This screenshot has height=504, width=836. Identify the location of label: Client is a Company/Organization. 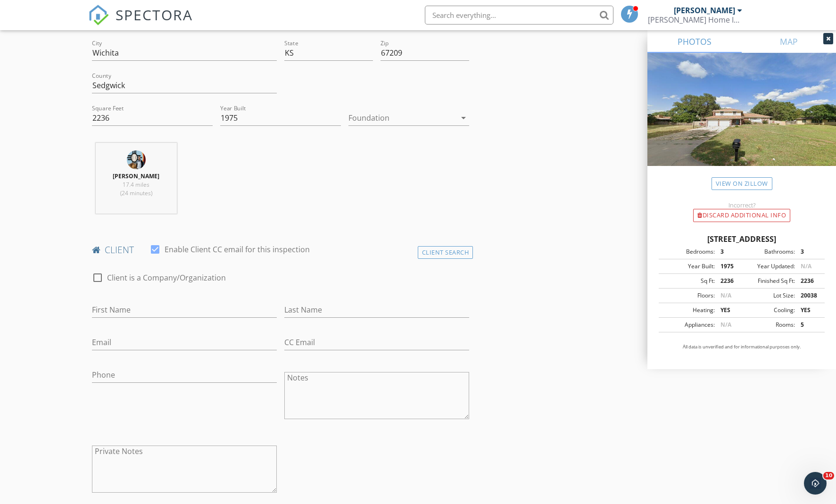
(167, 278).